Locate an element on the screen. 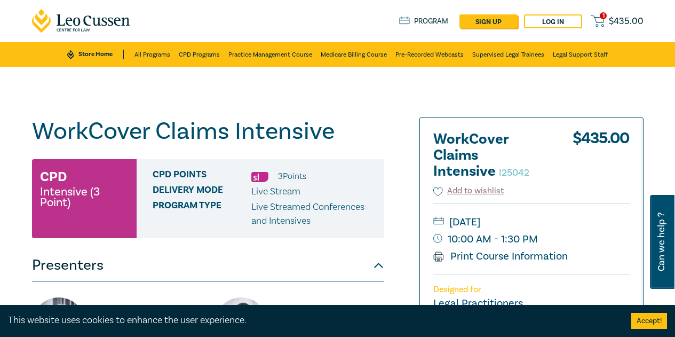  h2: WorkCover Claims Intensive is located at coordinates (492, 155).